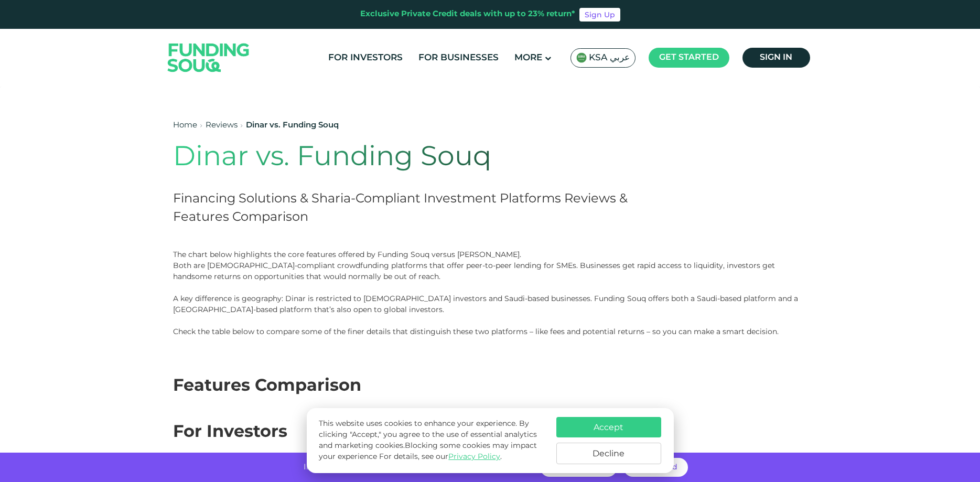 The image size is (980, 482). What do you see at coordinates (600, 15) in the screenshot?
I see `a: Sign Up` at bounding box center [600, 15].